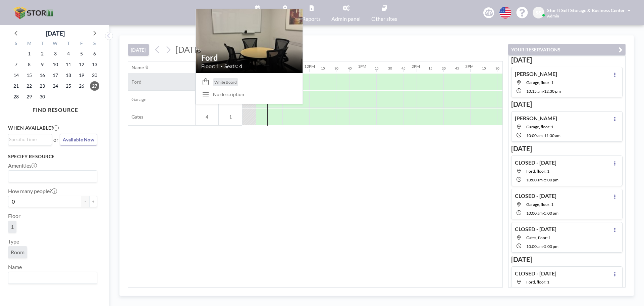 The height and width of the screenshot is (306, 644). What do you see at coordinates (534, 91) in the screenshot?
I see `span: 10:15 AM` at bounding box center [534, 91].